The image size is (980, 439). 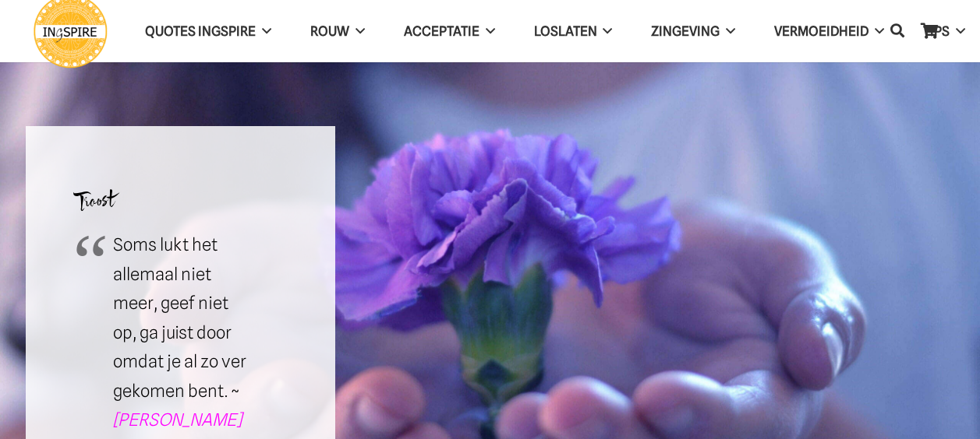 What do you see at coordinates (337, 31) in the screenshot?
I see `a: ROUW` at bounding box center [337, 31].